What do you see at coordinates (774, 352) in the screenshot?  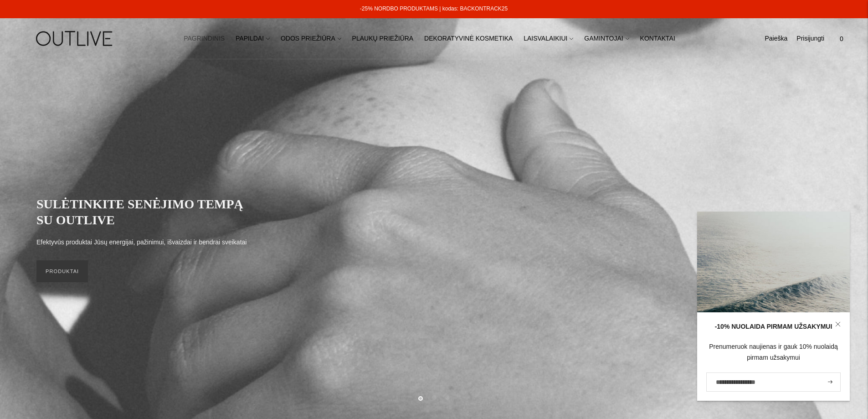 I see `div: Prenumeruok naujienas ir gauk 10% nuolaidą pirmam užsakymui` at bounding box center [774, 352].